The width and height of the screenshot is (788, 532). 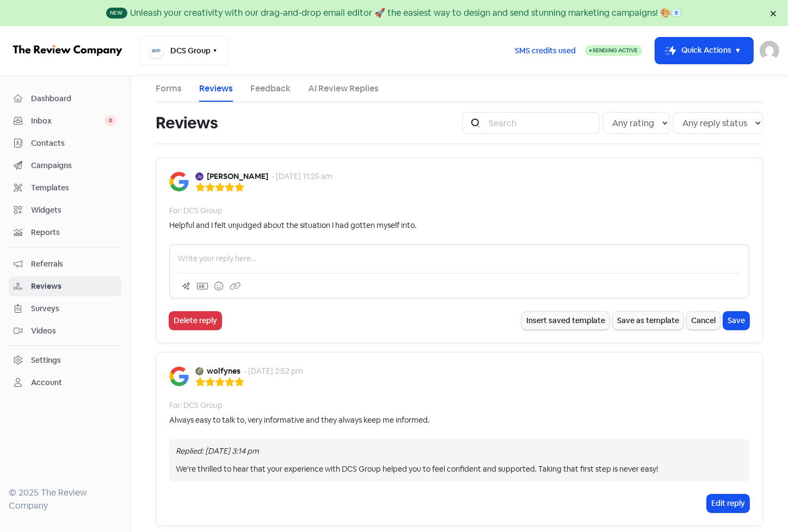 I want to click on span: Contacts, so click(x=74, y=143).